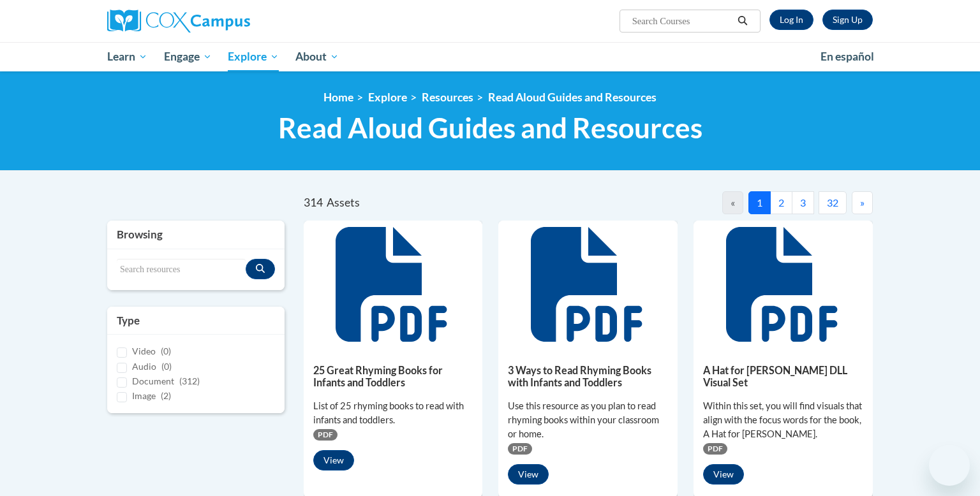  What do you see at coordinates (143, 351) in the screenshot?
I see `span: Video` at bounding box center [143, 351].